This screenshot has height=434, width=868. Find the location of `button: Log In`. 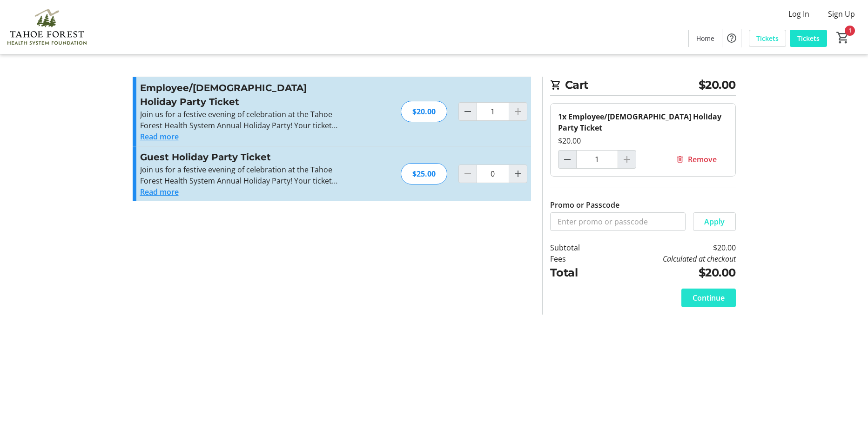

button: Log In is located at coordinates (798, 14).